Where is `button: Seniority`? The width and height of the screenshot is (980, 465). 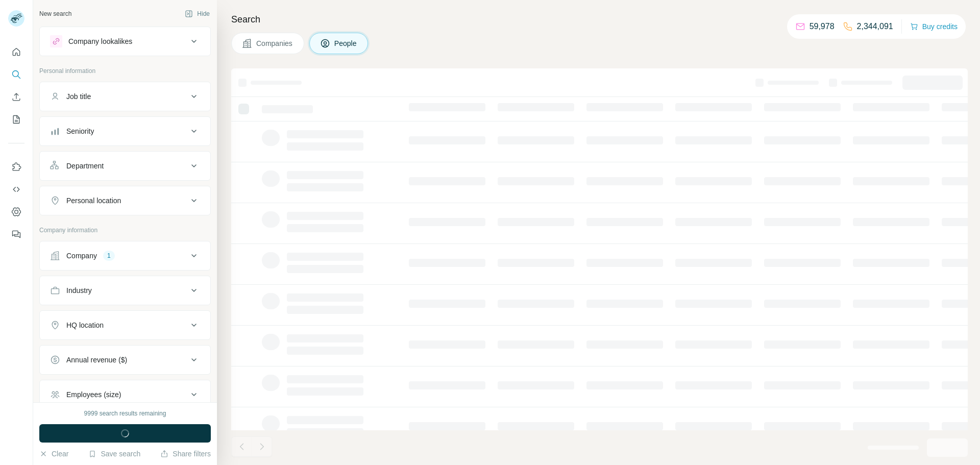 button: Seniority is located at coordinates (125, 131).